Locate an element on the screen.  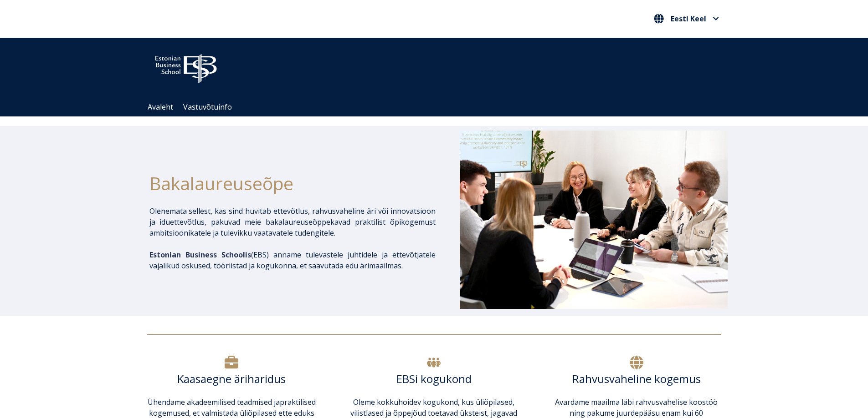
h6: EBSi kogukond is located at coordinates (434, 379).